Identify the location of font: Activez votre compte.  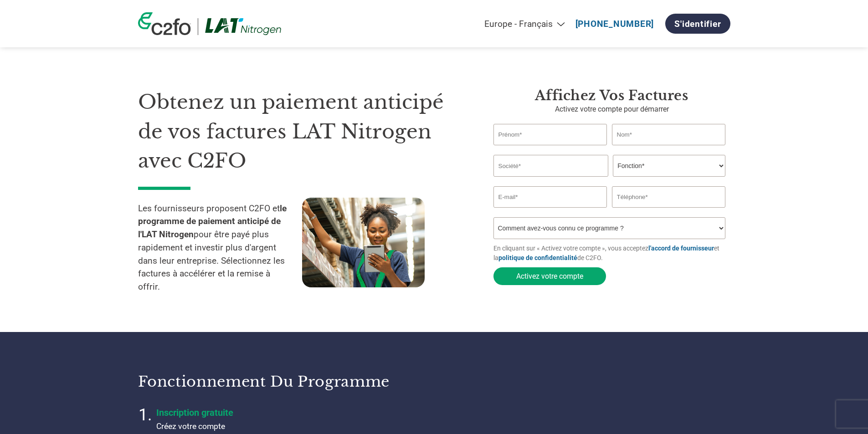
(550, 276).